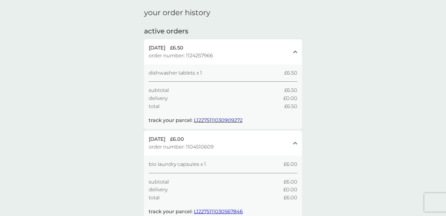  What do you see at coordinates (177, 13) in the screenshot?
I see `h1: your order history` at bounding box center [177, 13].